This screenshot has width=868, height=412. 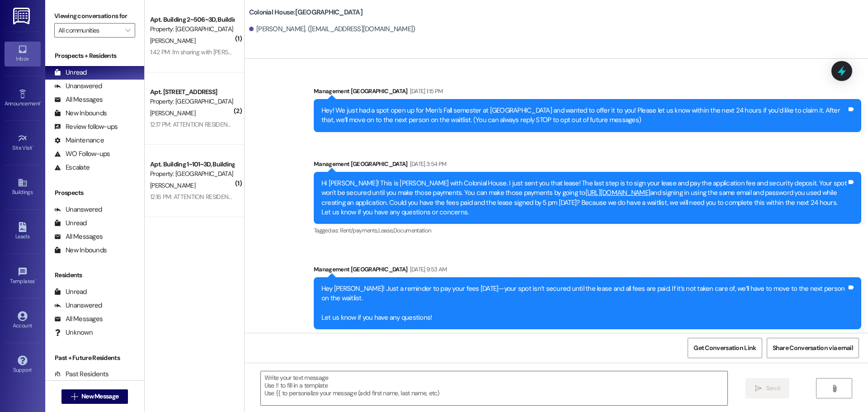 What do you see at coordinates (724, 348) in the screenshot?
I see `span: Get Conversation Link` at bounding box center [724, 348].